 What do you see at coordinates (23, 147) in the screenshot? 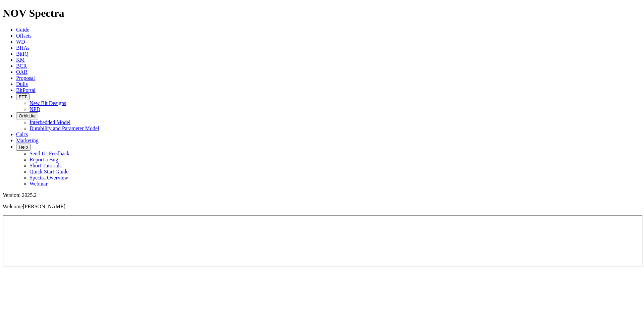
I see `button: Help` at bounding box center [23, 147].